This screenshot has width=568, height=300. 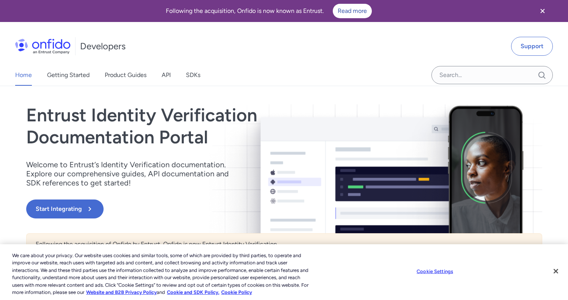 What do you see at coordinates (162, 274) in the screenshot?
I see `div: We care about your privacy. Our website uses cookies and similar tools, some of which are provide...` at bounding box center [162, 274].